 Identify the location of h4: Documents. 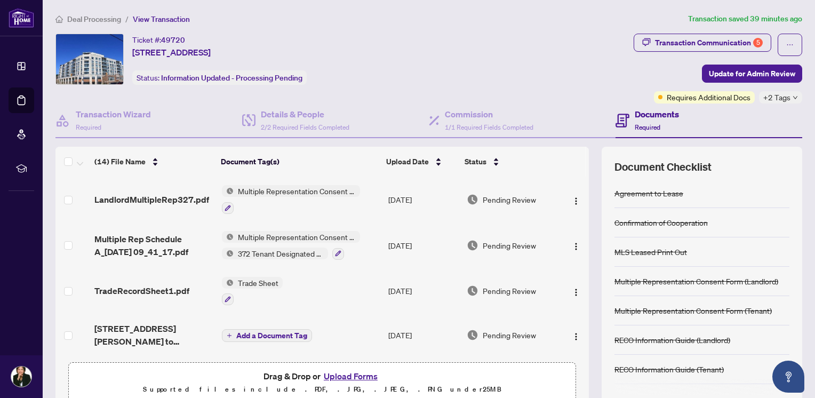
(656, 114).